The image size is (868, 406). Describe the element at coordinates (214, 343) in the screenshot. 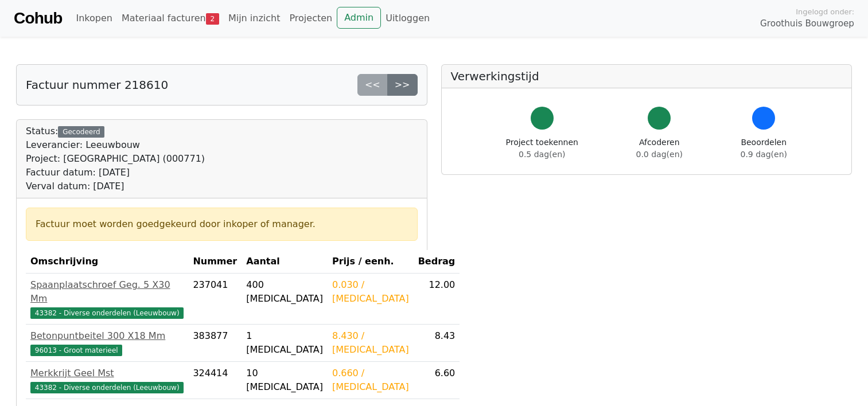

I see `td: 383877` at that location.